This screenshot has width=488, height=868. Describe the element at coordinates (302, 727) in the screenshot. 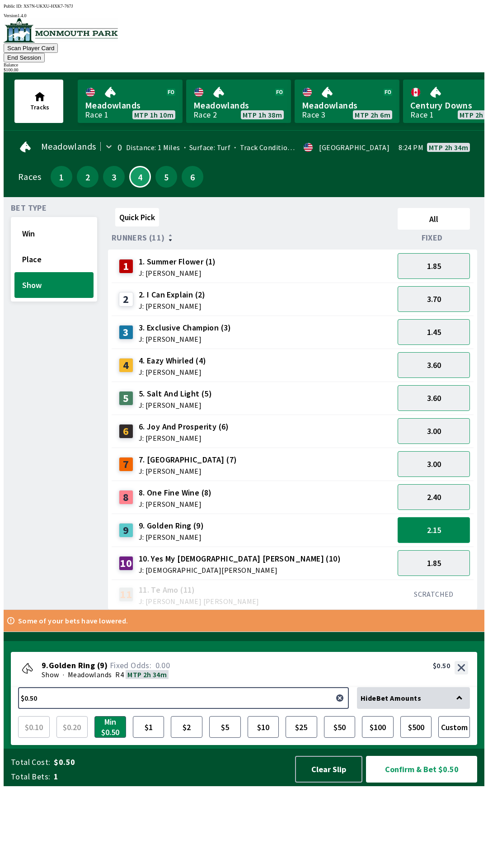

I see `button: $25` at that location.